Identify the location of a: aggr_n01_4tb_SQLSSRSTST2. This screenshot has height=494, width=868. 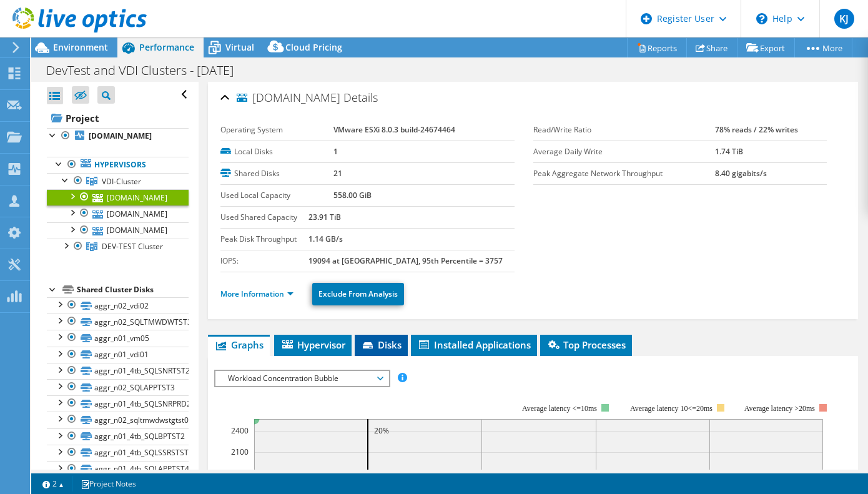
(118, 453).